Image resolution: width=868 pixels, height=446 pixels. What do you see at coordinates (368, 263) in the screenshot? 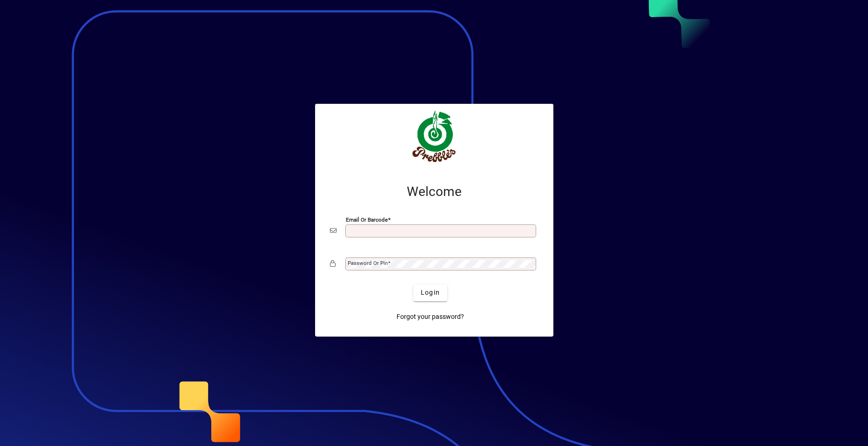
I see `mat-label: Password or Pin` at bounding box center [368, 263].